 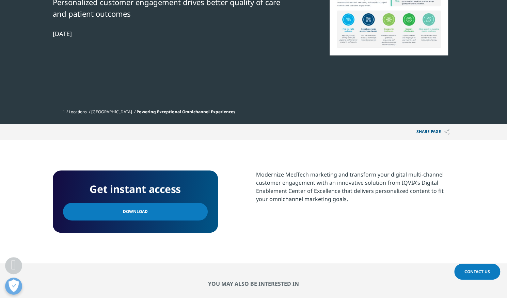 I want to click on a: Locations, so click(x=78, y=112).